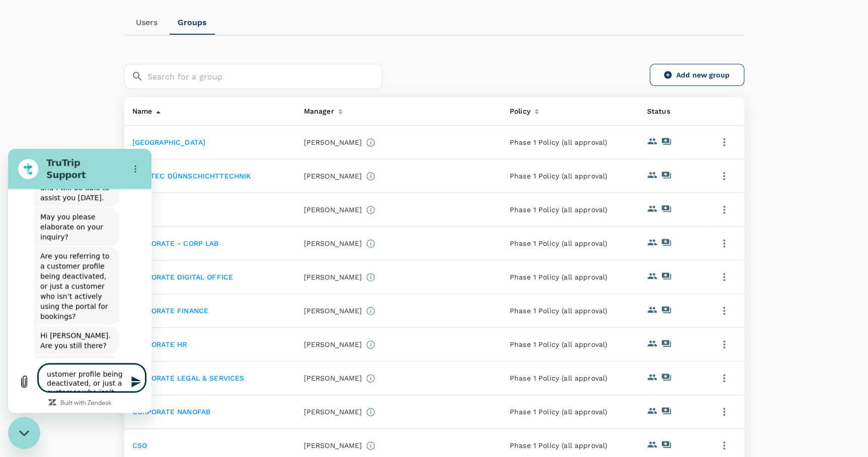 The height and width of the screenshot is (457, 868). Describe the element at coordinates (127, 233) in the screenshot. I see `button: Send message` at that location.